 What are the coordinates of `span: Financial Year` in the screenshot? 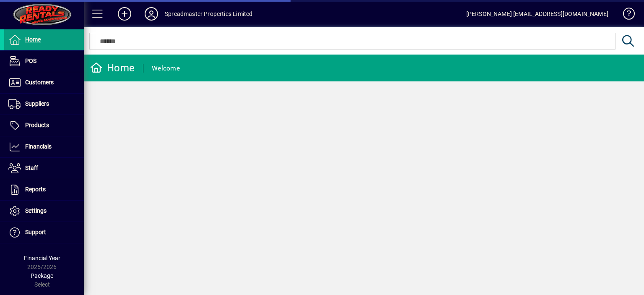 It's located at (42, 258).